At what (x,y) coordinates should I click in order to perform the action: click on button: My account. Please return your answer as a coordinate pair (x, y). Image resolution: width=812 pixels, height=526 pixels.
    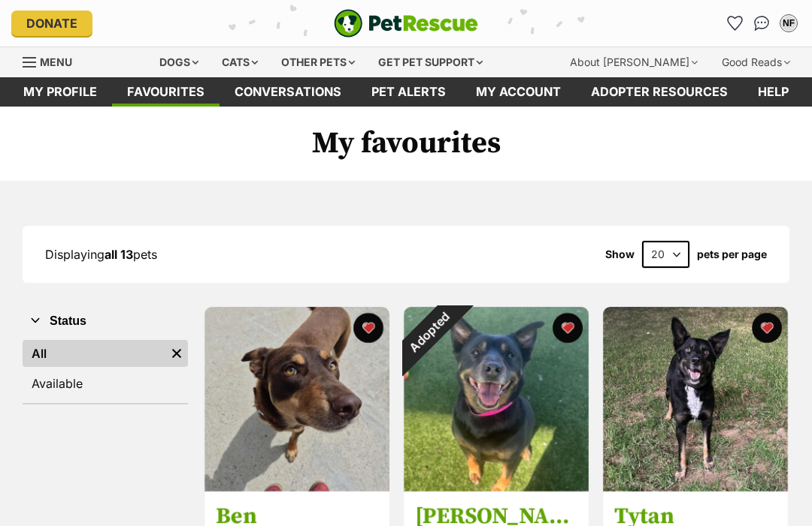
    Looking at the image, I should click on (788, 23).